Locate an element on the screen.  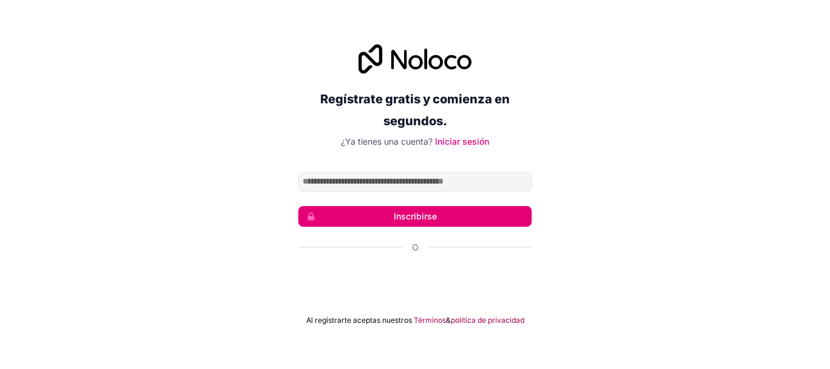
font: O is located at coordinates (415, 247).